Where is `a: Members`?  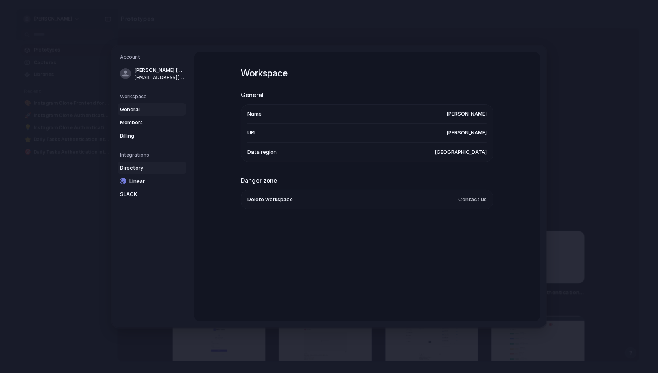 a: Members is located at coordinates (152, 123).